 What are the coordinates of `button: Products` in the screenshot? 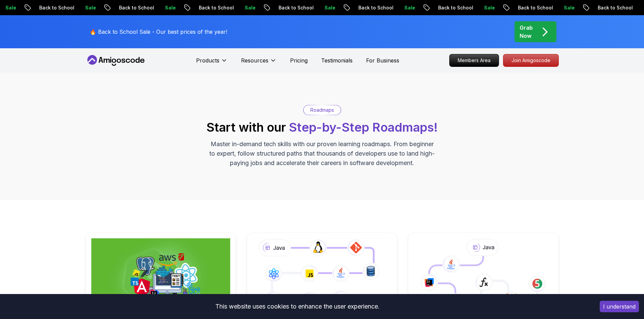 It's located at (212, 63).